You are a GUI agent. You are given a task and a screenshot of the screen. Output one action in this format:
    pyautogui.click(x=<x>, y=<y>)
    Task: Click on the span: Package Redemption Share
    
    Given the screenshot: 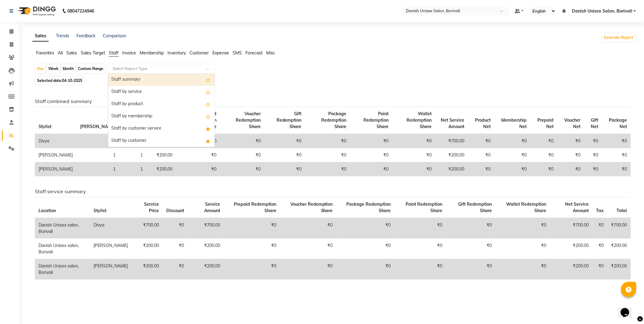 What is the action you would take?
    pyautogui.click(x=334, y=120)
    